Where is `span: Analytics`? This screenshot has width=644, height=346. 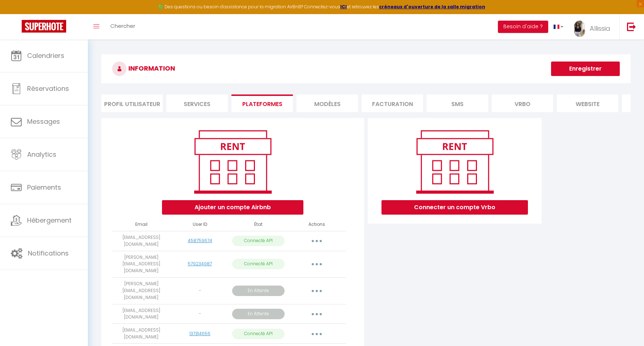 span: Analytics is located at coordinates (42, 154).